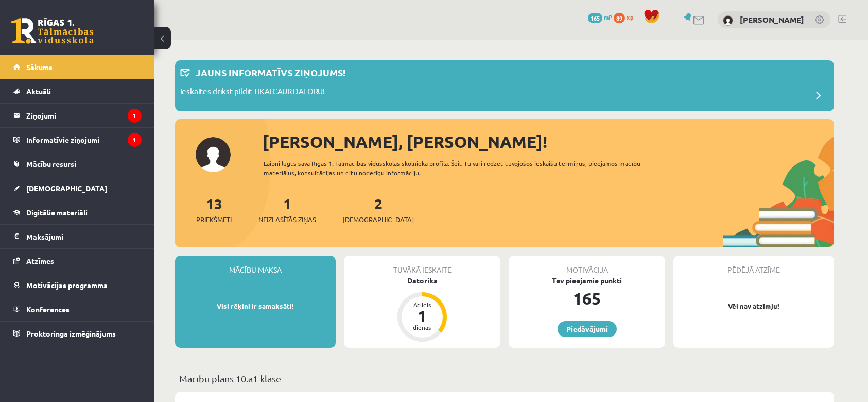 The height and width of the screenshot is (402, 868). What do you see at coordinates (626, 17) in the screenshot?
I see `a: 89 xp` at bounding box center [626, 17].